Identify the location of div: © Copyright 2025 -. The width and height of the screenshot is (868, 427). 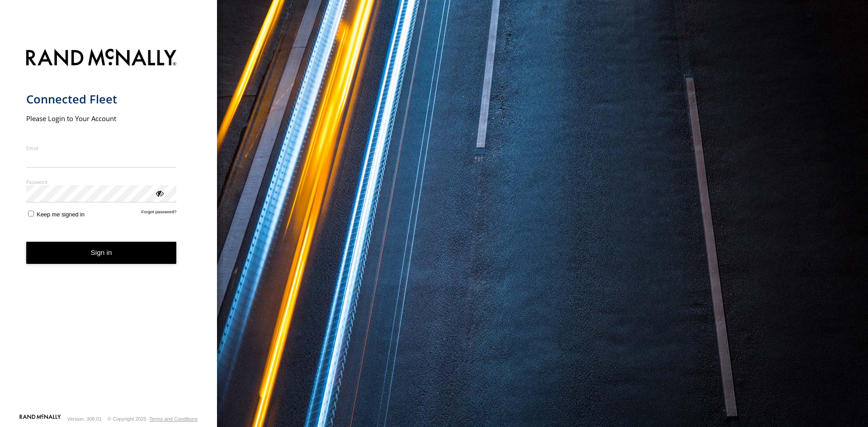
(153, 418).